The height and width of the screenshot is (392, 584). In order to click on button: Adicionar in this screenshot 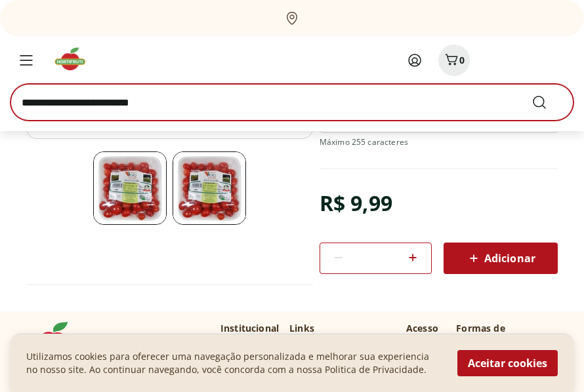, I will do `click(501, 258)`.